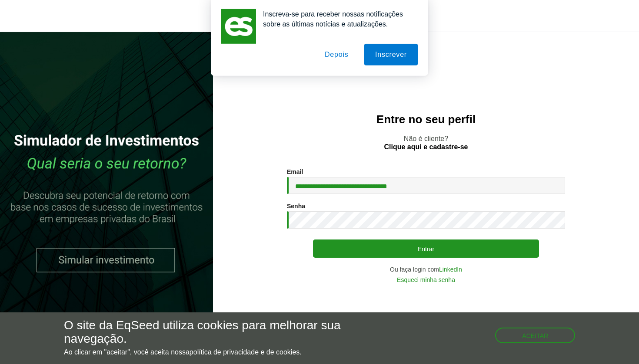 Image resolution: width=639 pixels, height=364 pixels. What do you see at coordinates (426, 119) in the screenshot?
I see `h2: Entre no seu perfil` at bounding box center [426, 119].